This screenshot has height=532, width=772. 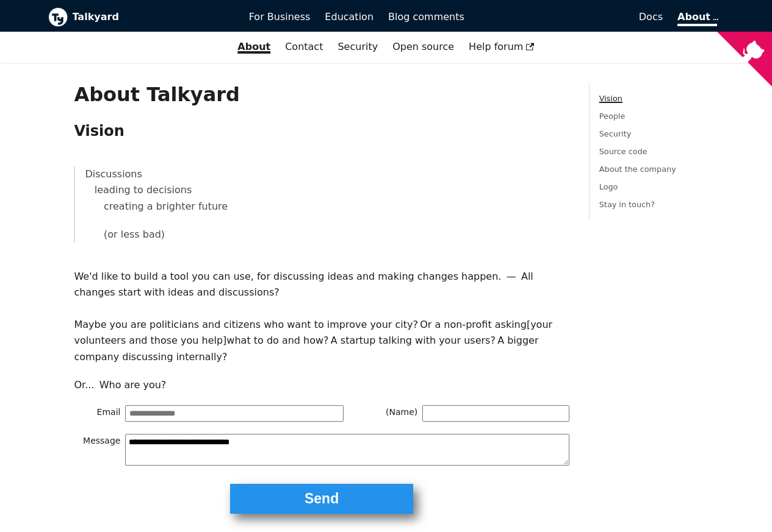 What do you see at coordinates (611, 98) in the screenshot?
I see `a: Vision` at bounding box center [611, 98].